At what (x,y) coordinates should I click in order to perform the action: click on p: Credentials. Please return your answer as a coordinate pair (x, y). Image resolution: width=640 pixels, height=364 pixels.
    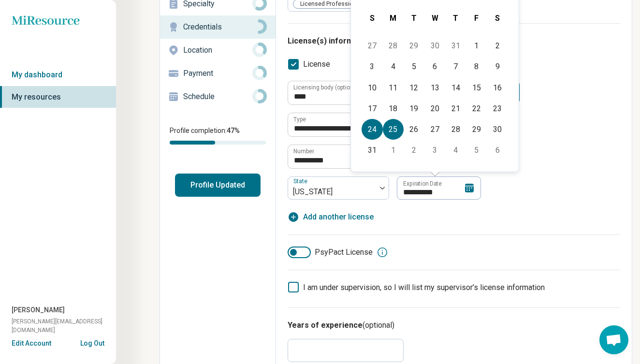
    Looking at the image, I should click on (217, 27).